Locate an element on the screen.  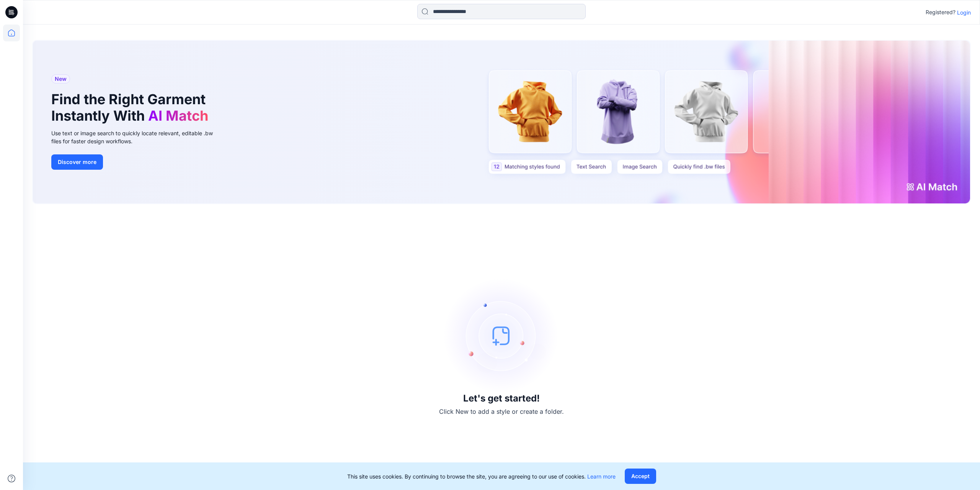
h1: Find the Right Garment Instantly With is located at coordinates (132, 107).